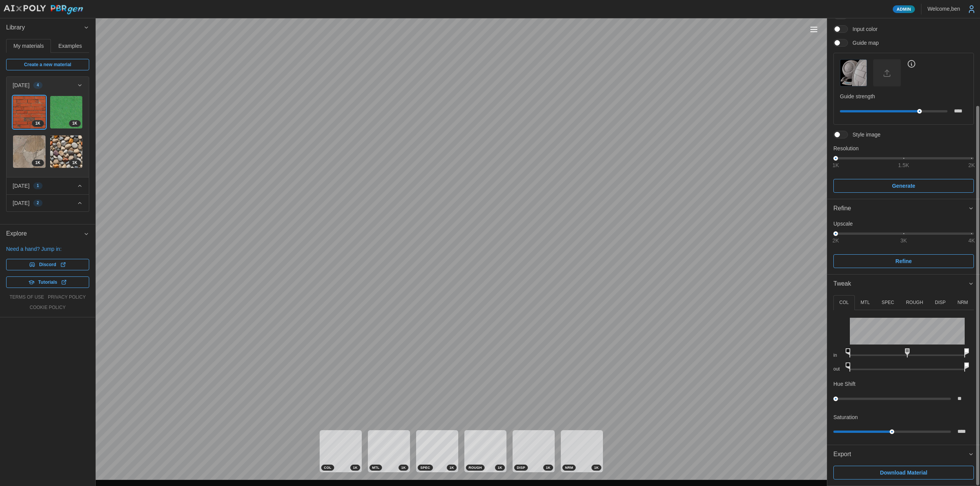  What do you see at coordinates (838, 356) in the screenshot?
I see `p: in` at bounding box center [838, 356].